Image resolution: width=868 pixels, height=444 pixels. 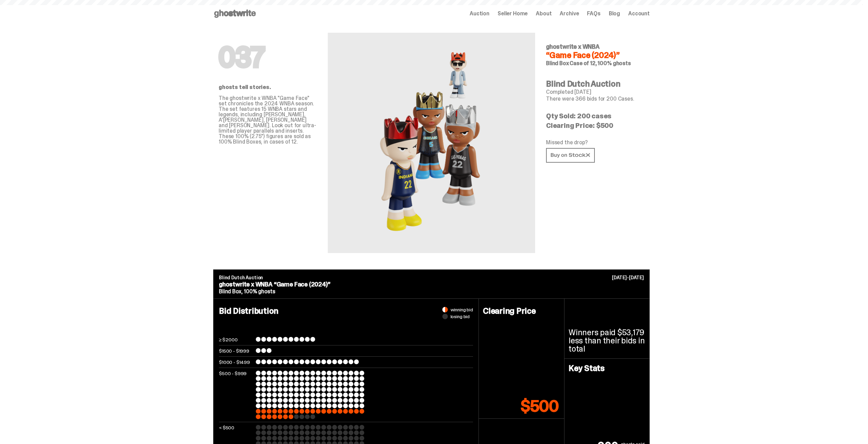 I want to click on a: FAQs, so click(x=594, y=14).